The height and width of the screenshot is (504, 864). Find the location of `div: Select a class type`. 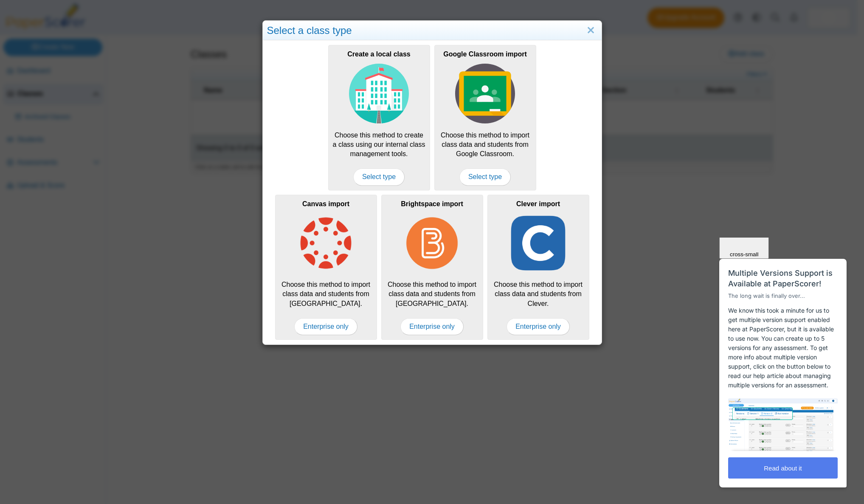

div: Select a class type is located at coordinates (432, 30).